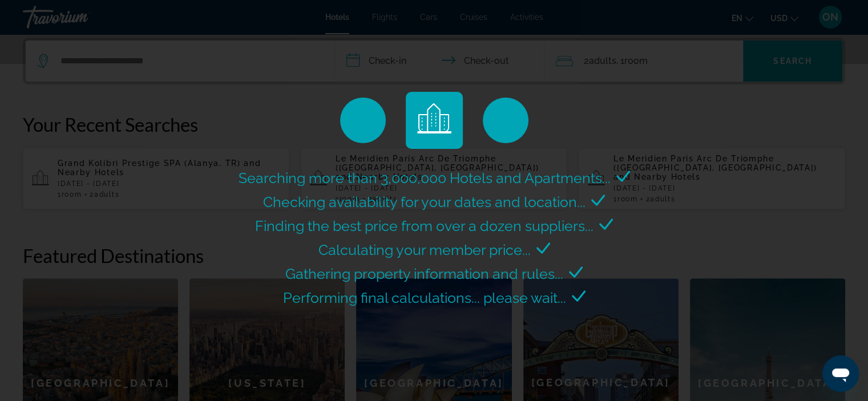  Describe the element at coordinates (424, 202) in the screenshot. I see `span: Checking availability for your dates and location...` at that location.